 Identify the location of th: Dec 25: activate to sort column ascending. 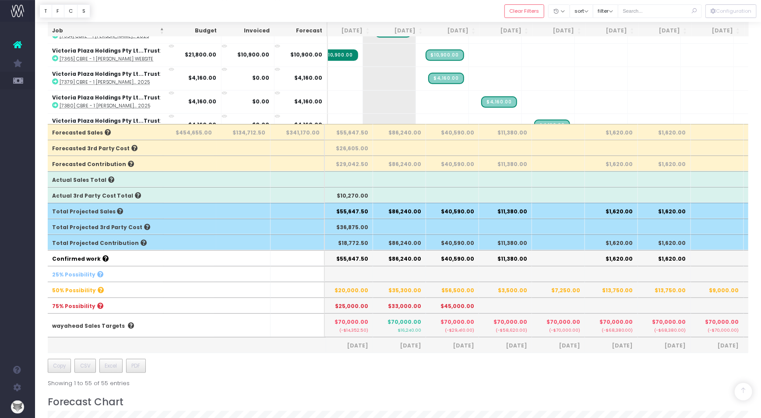
(506, 31).